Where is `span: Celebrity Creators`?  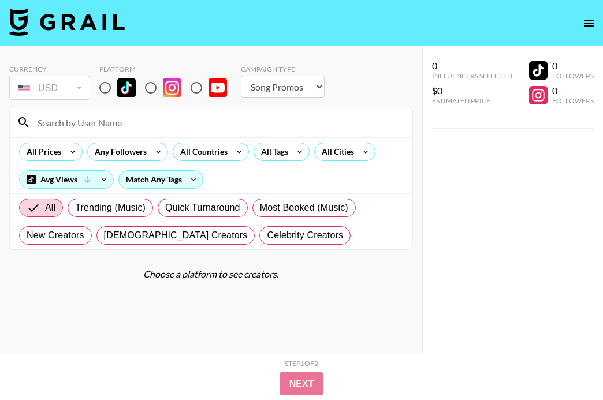 span: Celebrity Creators is located at coordinates (305, 236).